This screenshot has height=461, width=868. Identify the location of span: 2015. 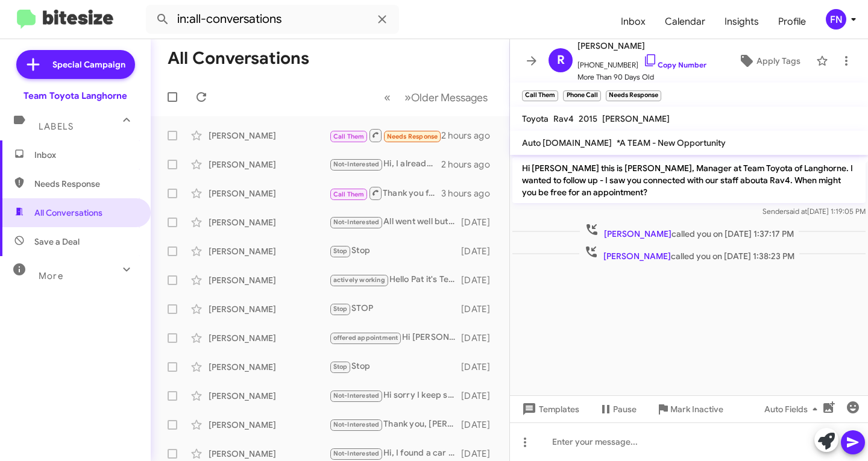
(588, 119).